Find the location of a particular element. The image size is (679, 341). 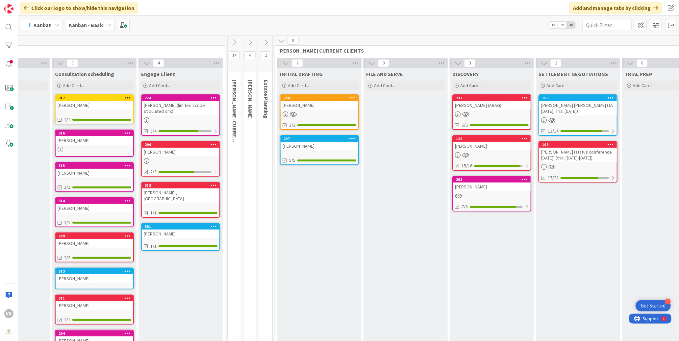

span: 7/8 is located at coordinates (465, 207).